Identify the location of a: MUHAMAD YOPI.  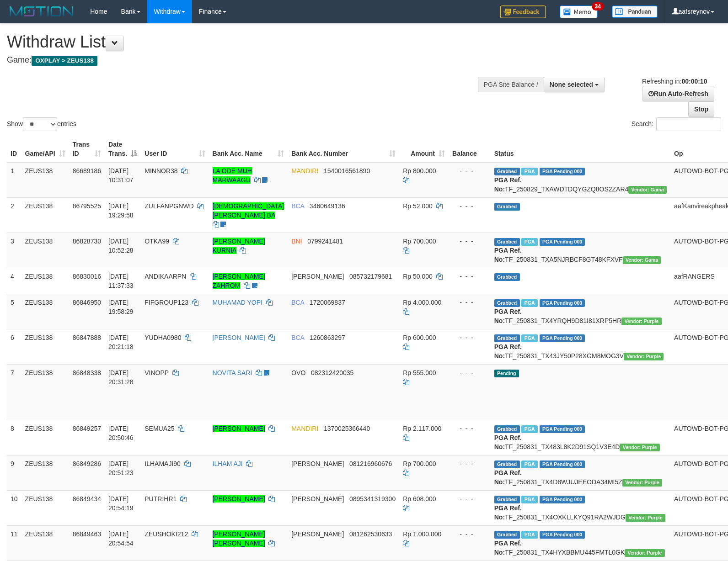
(238, 303).